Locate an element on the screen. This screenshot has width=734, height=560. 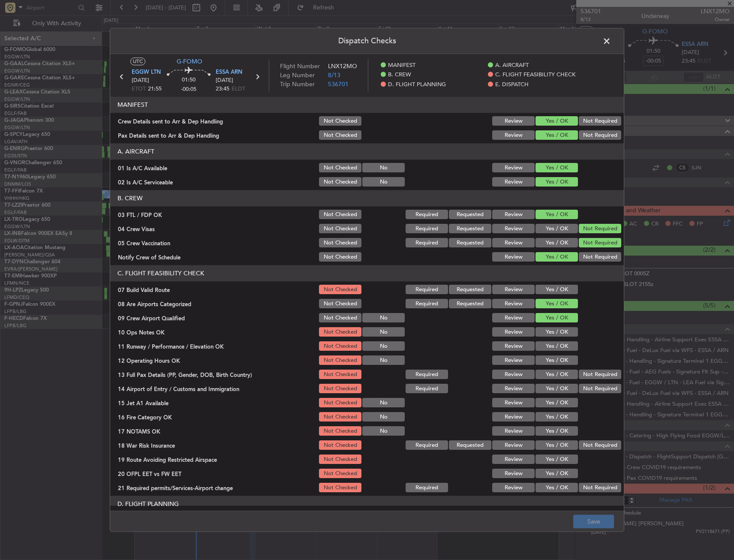
header: Dispatch Checks is located at coordinates (367, 41).